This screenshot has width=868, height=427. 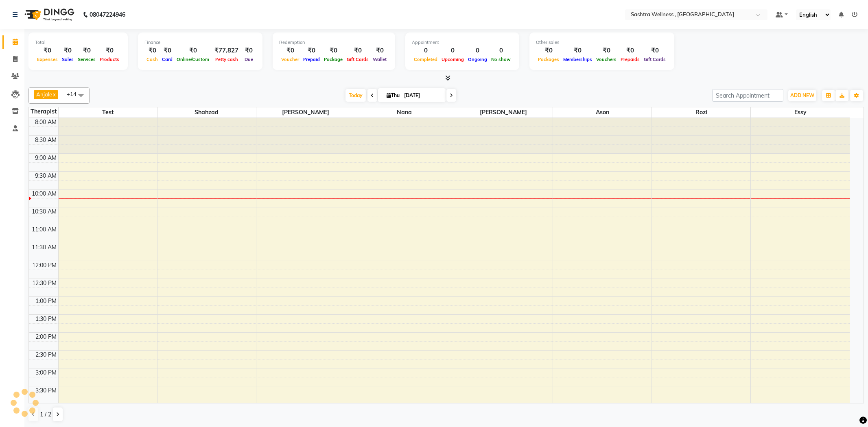 I want to click on span: Essy, so click(x=800, y=112).